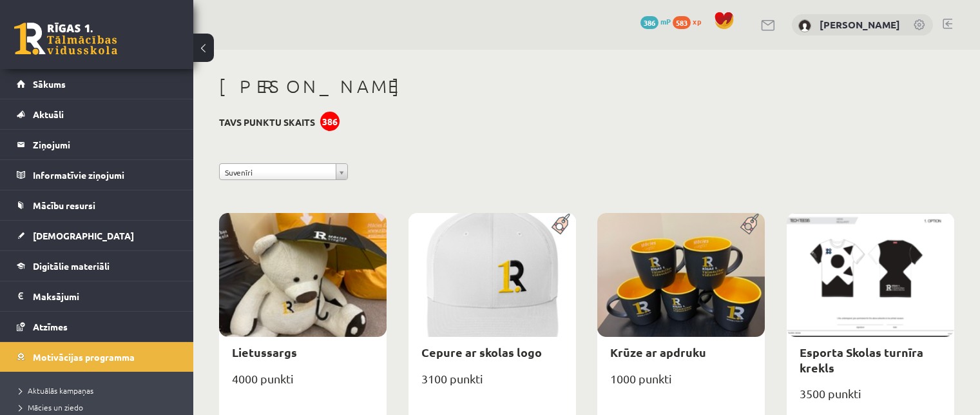 Image resolution: width=980 pixels, height=415 pixels. What do you see at coordinates (105, 144) in the screenshot?
I see `legend: Ziņojumi` at bounding box center [105, 144].